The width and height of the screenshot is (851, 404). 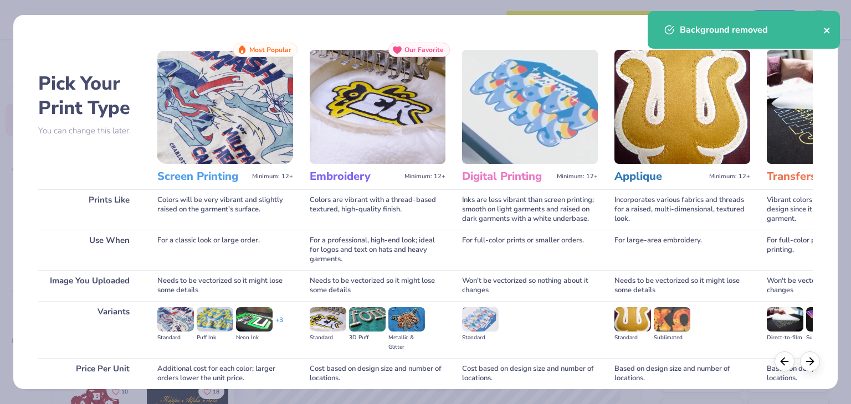 I want to click on div: Neon Ink, so click(x=254, y=338).